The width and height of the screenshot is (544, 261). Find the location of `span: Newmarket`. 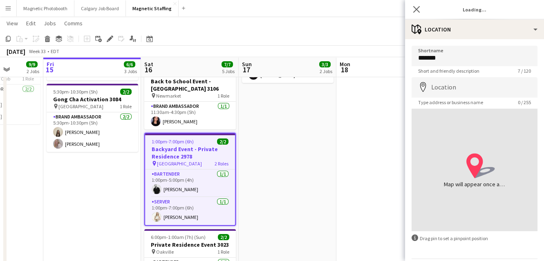

span: Newmarket is located at coordinates (168, 96).